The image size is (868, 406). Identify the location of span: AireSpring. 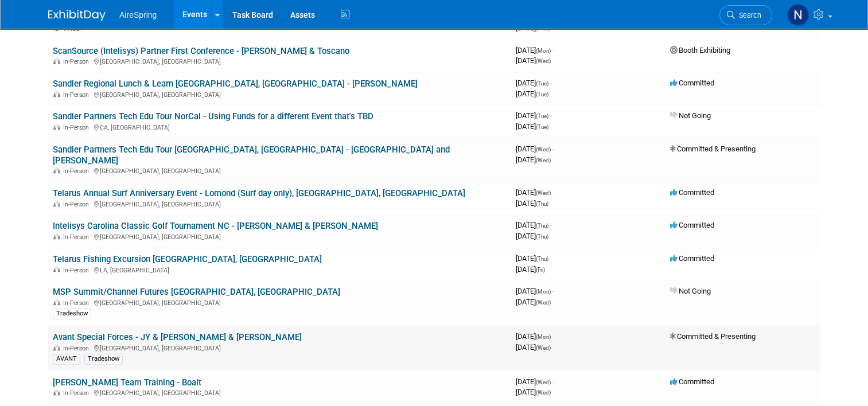
(138, 15).